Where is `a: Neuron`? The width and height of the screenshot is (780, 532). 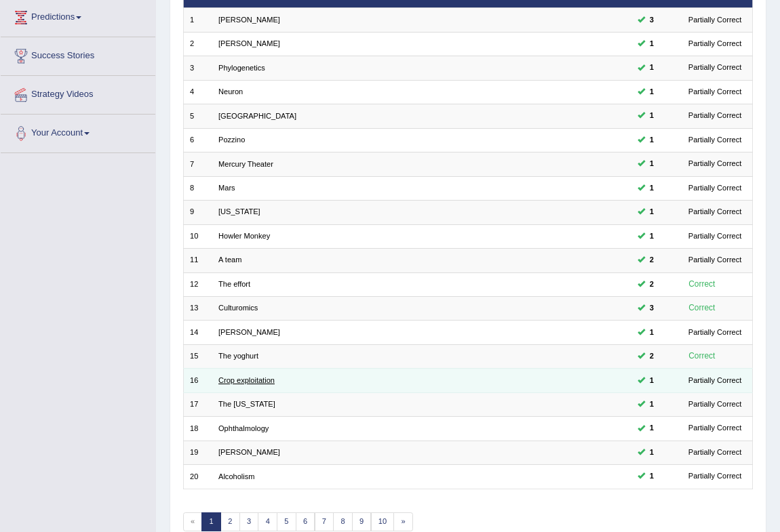 a: Neuron is located at coordinates (231, 91).